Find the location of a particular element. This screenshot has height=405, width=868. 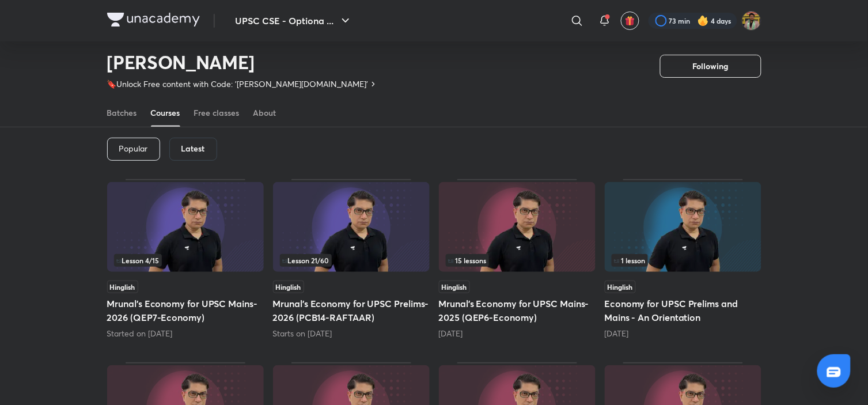

div: Batches is located at coordinates (122, 113).